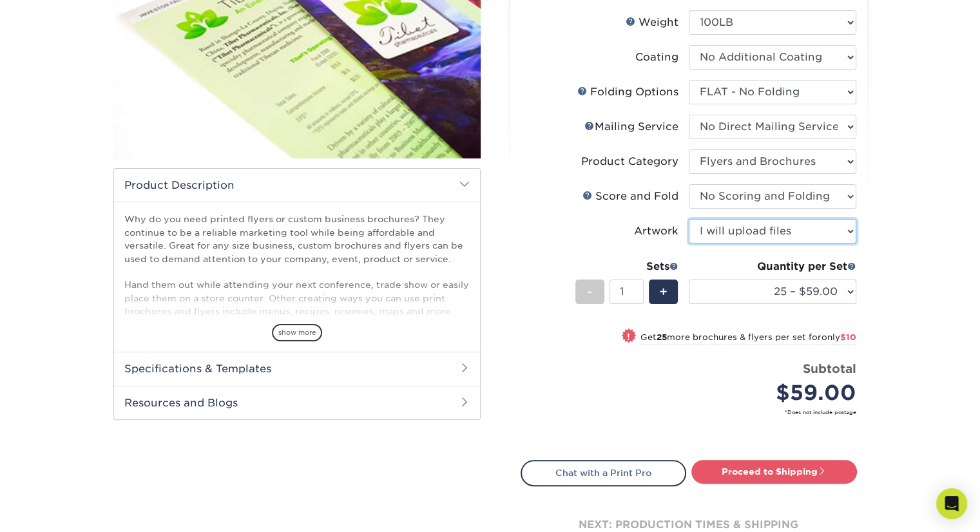 Image resolution: width=980 pixels, height=532 pixels. What do you see at coordinates (631, 127) in the screenshot?
I see `div: Mailing Service` at bounding box center [631, 127].